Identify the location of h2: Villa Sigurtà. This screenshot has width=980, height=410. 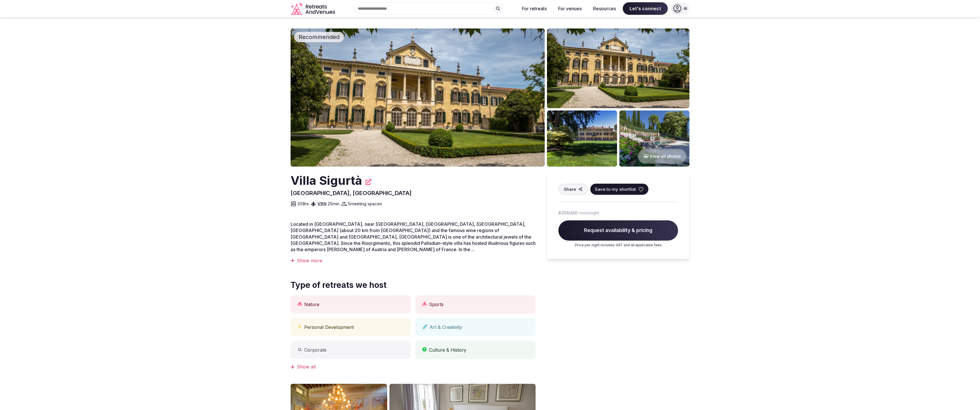
(326, 180).